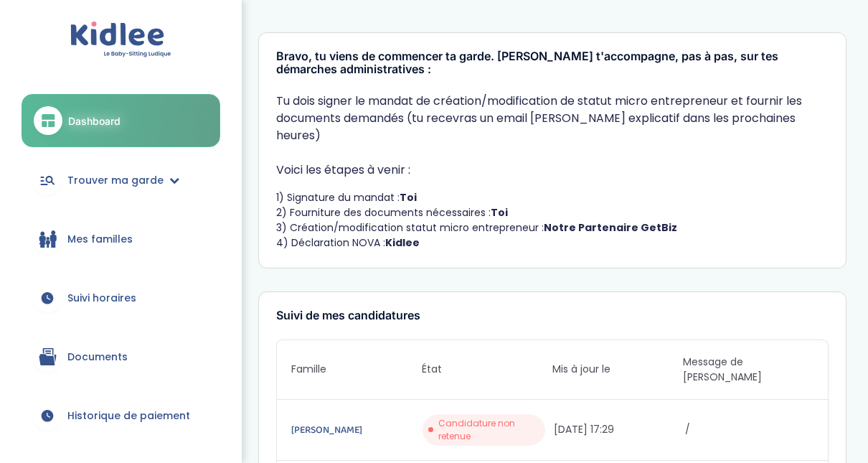 This screenshot has height=463, width=868. What do you see at coordinates (552, 212) in the screenshot?
I see `li: 2) Fourniture des documents nécessaires :` at bounding box center [552, 212].